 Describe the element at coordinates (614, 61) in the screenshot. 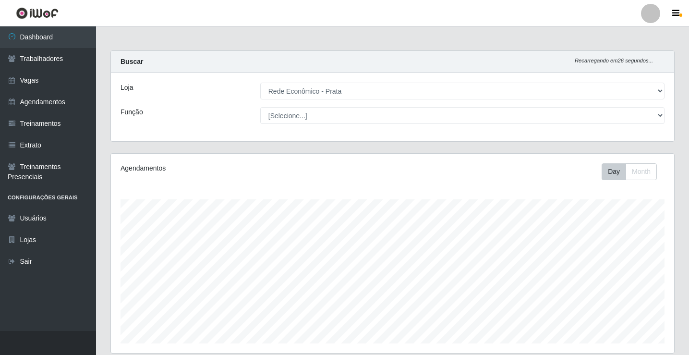

I see `i: Recarregando em 26 segundos...` at that location.